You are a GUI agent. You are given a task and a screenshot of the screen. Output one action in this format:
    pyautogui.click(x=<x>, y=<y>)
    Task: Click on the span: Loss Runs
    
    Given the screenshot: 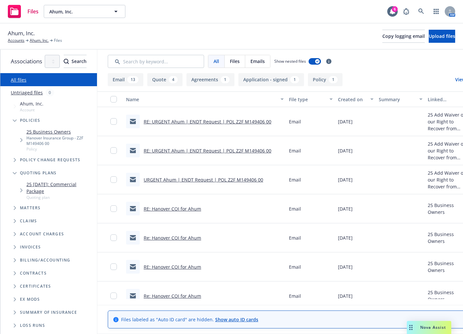 What is the action you would take?
    pyautogui.click(x=32, y=325)
    